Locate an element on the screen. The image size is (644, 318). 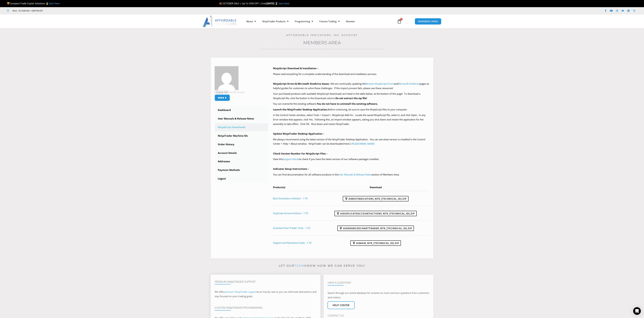
a: Save Now is located at coordinates (284, 3).